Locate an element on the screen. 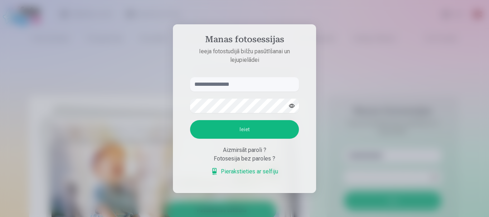  h4: Manas fotosessijas is located at coordinates (245, 41).